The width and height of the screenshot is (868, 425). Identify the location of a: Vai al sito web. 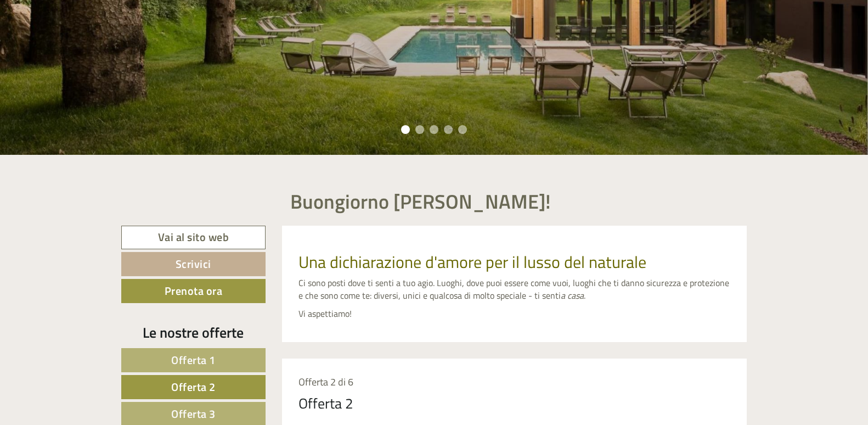
(193, 237).